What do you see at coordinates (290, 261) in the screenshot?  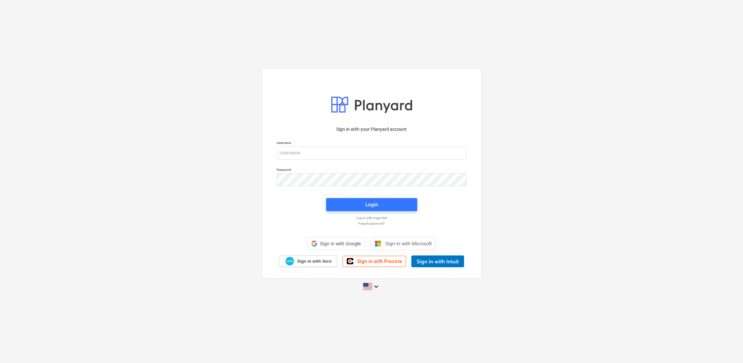 I see `img: Xero logo` at bounding box center [290, 261].